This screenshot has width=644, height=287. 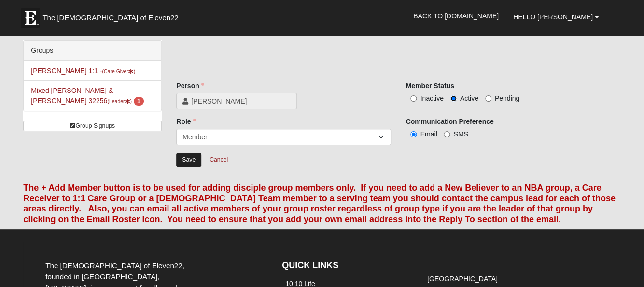 I want to click on small: (Leader ), so click(x=119, y=101).